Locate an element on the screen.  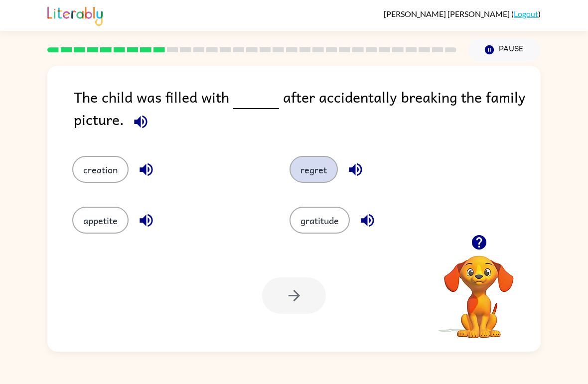
div: The child was filled with after accidentally breaking the family picture. is located at coordinates (307, 111).